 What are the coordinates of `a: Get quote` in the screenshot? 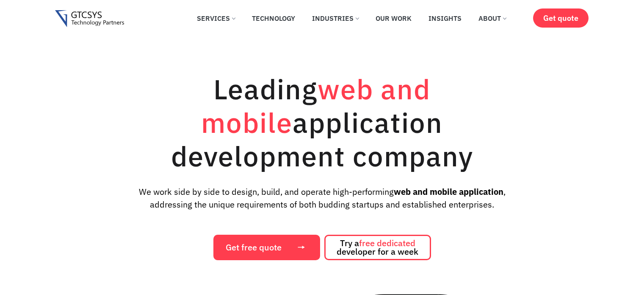 It's located at (561, 18).